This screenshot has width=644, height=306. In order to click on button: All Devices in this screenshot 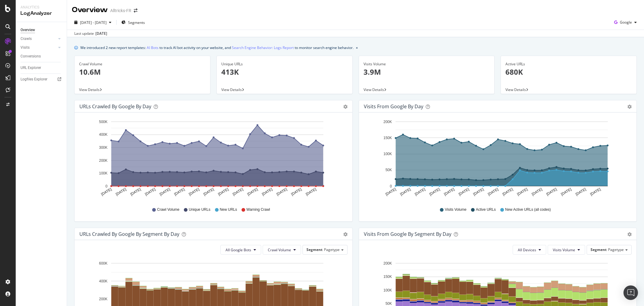, I will do `click(529, 249)`.